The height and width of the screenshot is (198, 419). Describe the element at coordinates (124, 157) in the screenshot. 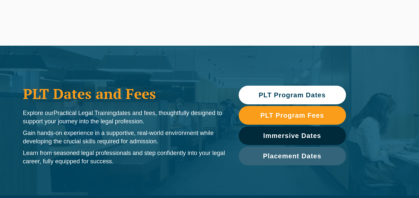

I see `p: Learn from seasoned legal professionals and step confidently into your legal career, fully equipp...` at that location.